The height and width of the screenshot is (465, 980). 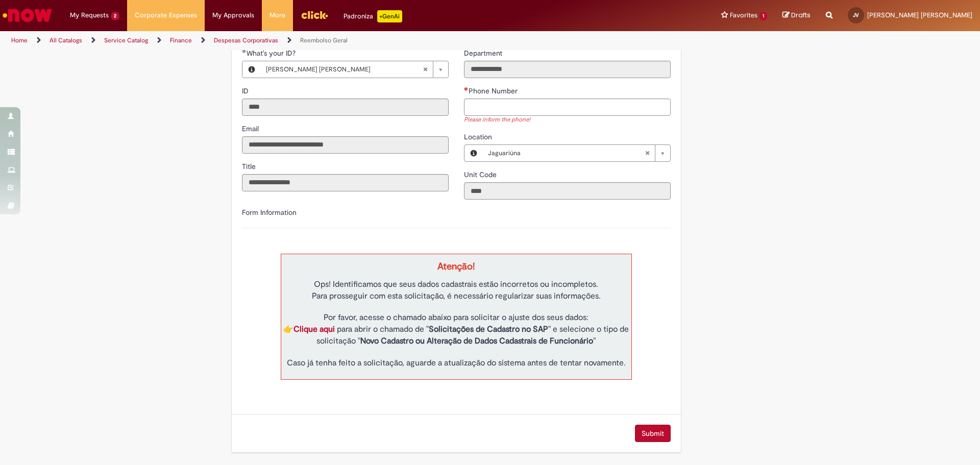 I want to click on span: Read only - Unit Code, so click(x=481, y=175).